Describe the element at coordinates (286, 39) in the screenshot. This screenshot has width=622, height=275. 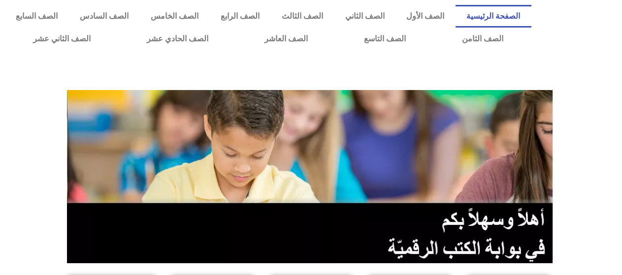
I see `a: الصف العاشر` at that location.